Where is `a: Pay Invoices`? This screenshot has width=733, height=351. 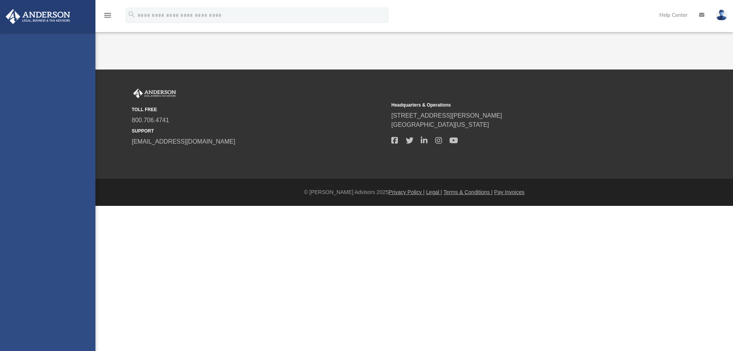
a: Pay Invoices is located at coordinates (509, 192).